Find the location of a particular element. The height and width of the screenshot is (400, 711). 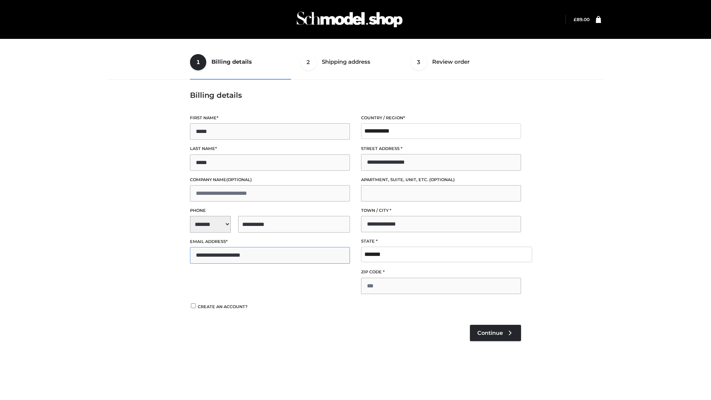

bdi: 89.00 is located at coordinates (582, 19).